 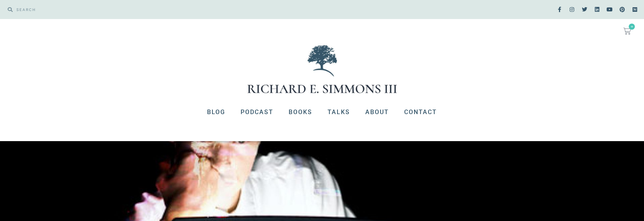 What do you see at coordinates (257, 113) in the screenshot?
I see `a: Podcast` at bounding box center [257, 113].